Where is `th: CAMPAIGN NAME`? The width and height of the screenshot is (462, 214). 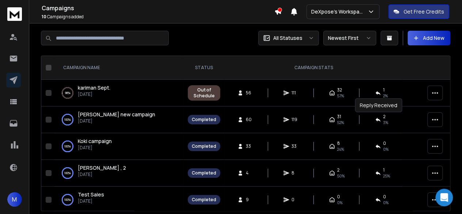
th: CAMPAIGN NAME is located at coordinates (119, 68).